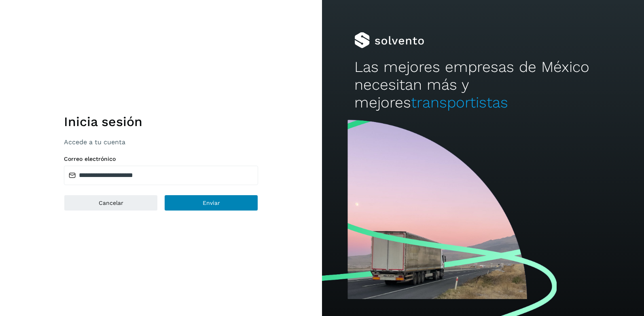  What do you see at coordinates (211, 203) in the screenshot?
I see `span: Enviar` at bounding box center [211, 203].